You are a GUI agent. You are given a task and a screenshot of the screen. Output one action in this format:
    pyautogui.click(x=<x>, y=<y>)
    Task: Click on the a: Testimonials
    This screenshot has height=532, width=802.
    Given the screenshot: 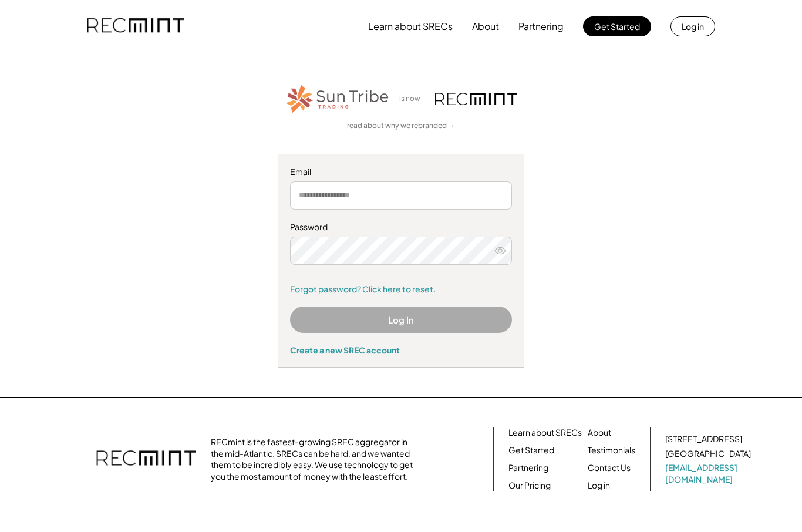 What is the action you would take?
    pyautogui.click(x=612, y=450)
    